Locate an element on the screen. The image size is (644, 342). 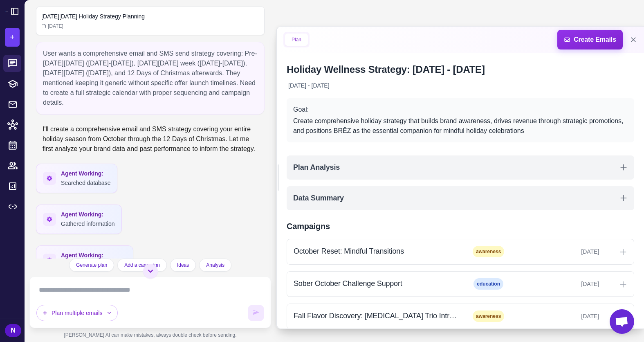
button: Plan is located at coordinates (296, 40).